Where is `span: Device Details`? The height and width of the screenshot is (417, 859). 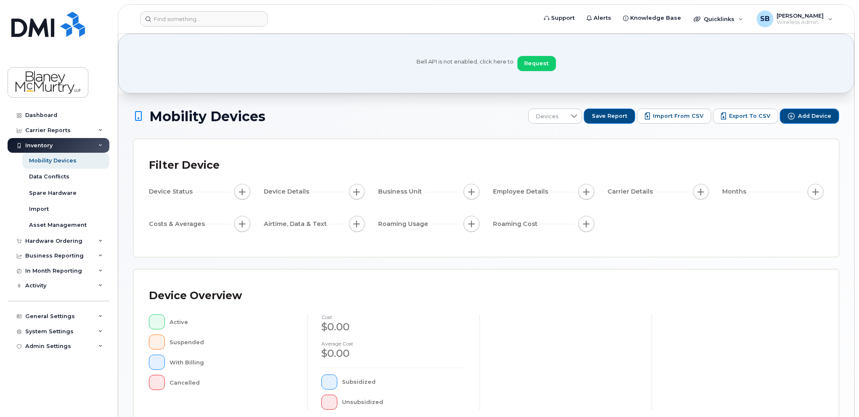 span: Device Details is located at coordinates (288, 191).